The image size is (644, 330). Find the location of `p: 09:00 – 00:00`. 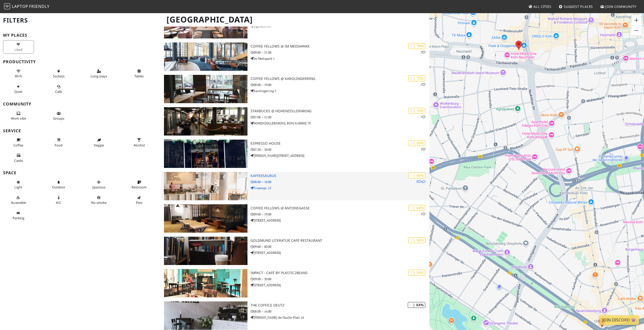

p: 09:00 – 00:00 is located at coordinates (340, 246).